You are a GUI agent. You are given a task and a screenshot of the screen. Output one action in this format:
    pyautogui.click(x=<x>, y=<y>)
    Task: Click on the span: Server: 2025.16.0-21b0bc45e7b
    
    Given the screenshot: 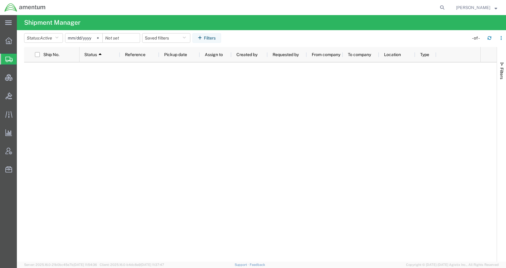 What is the action you would take?
    pyautogui.click(x=61, y=265)
    